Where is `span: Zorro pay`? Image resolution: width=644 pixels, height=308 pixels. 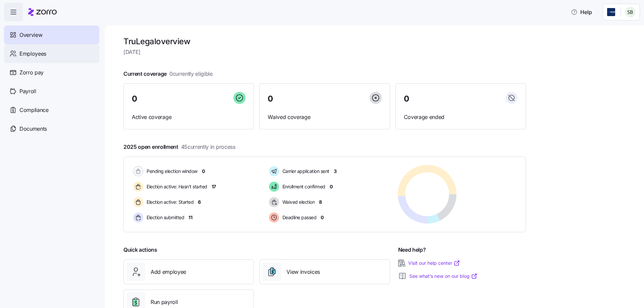 span: Zorro pay is located at coordinates (32, 72).